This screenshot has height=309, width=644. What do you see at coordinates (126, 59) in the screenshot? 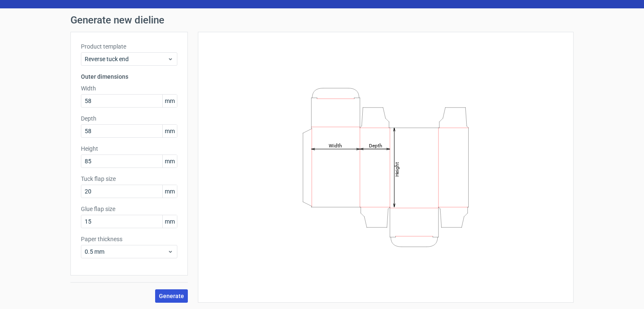
I see `span: Reverse tuck end` at bounding box center [126, 59].